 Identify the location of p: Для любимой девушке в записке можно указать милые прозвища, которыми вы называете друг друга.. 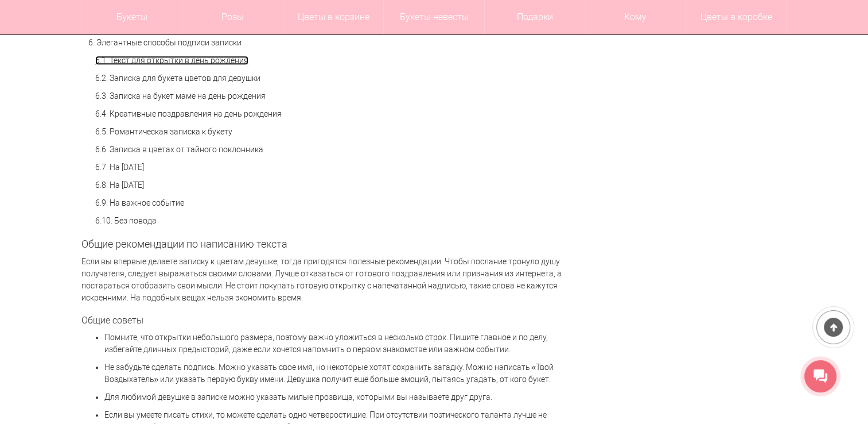
(337, 397).